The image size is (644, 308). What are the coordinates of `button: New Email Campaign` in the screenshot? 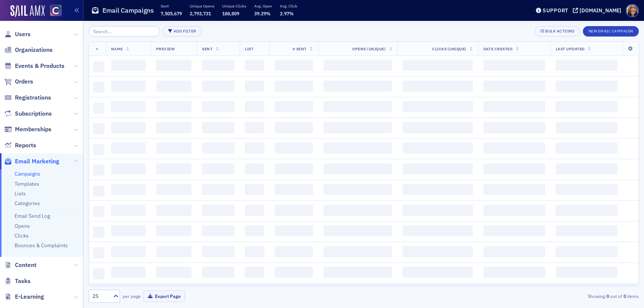 It's located at (611, 32).